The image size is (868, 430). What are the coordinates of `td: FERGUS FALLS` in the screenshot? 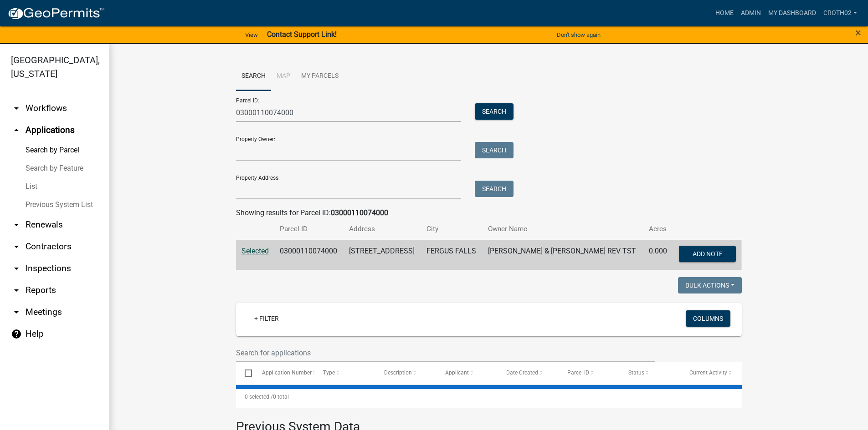 It's located at (452, 255).